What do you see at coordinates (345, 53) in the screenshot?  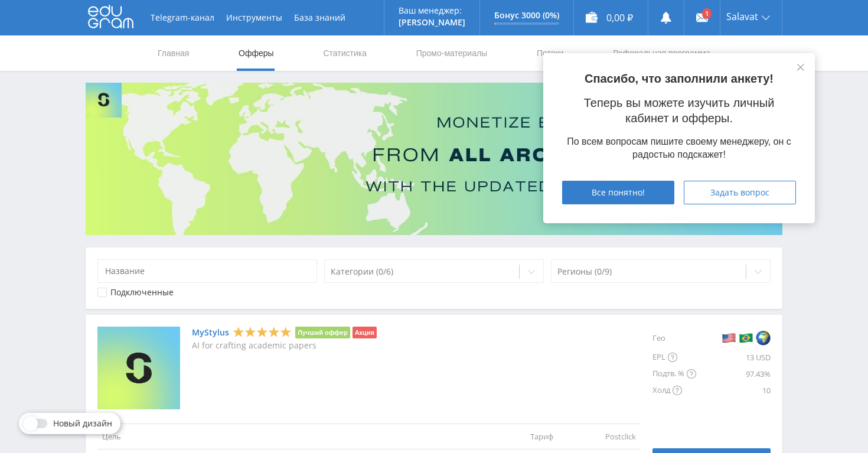 I see `a: Статистика` at bounding box center [345, 53].